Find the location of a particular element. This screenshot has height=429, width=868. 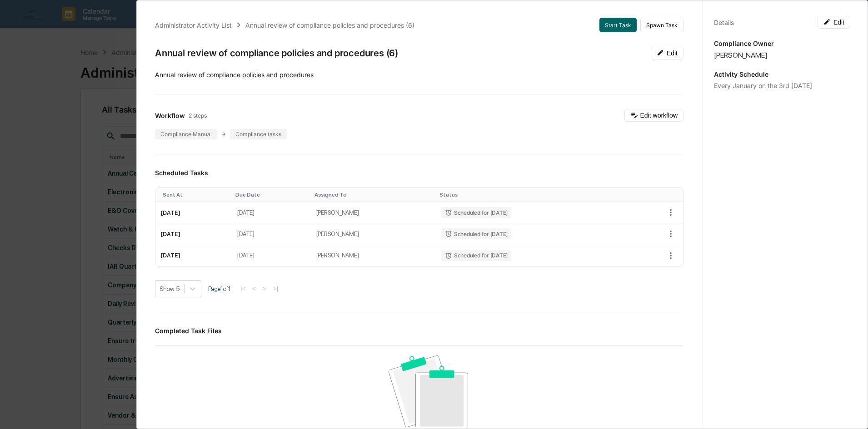

div: Compliance tasks is located at coordinates (258, 134).